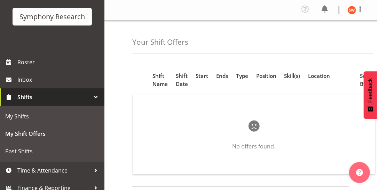 The width and height of the screenshot is (377, 190). I want to click on h4: Your Shift Offers, so click(160, 42).